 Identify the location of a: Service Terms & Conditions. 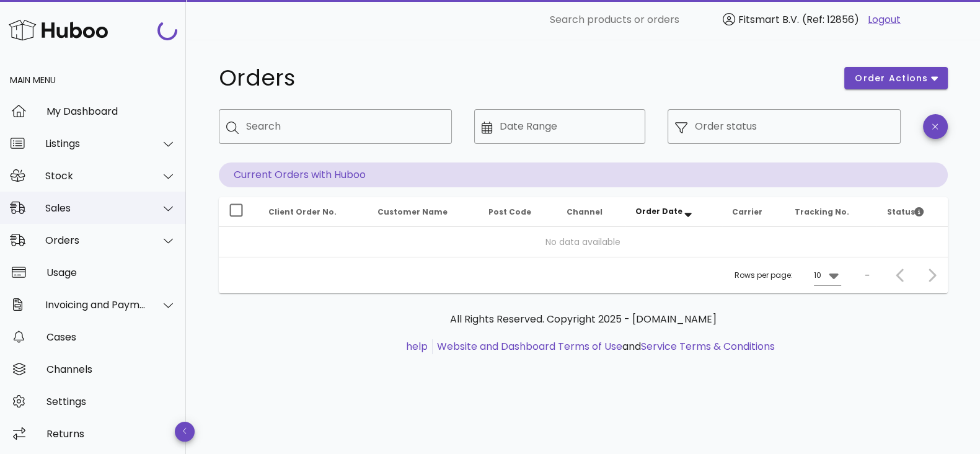
(708, 346).